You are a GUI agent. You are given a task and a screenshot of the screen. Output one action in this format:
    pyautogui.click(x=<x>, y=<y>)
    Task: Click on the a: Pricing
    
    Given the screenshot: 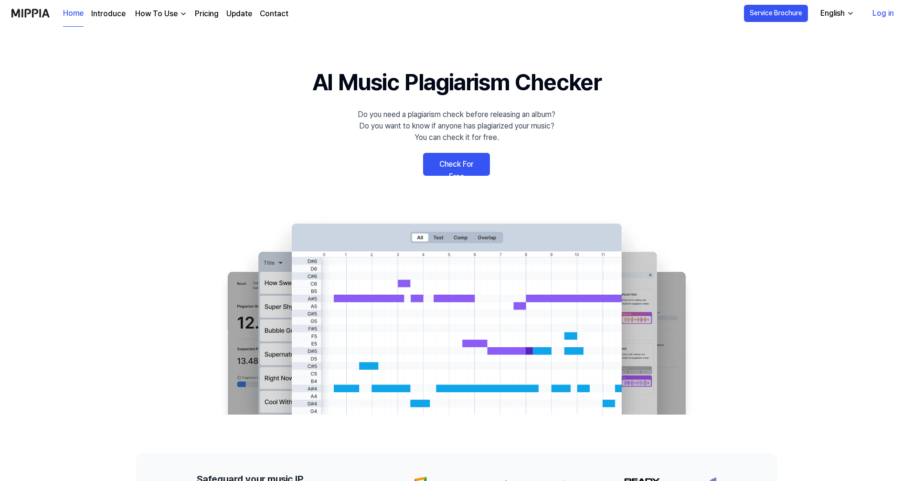 What is the action you would take?
    pyautogui.click(x=207, y=14)
    